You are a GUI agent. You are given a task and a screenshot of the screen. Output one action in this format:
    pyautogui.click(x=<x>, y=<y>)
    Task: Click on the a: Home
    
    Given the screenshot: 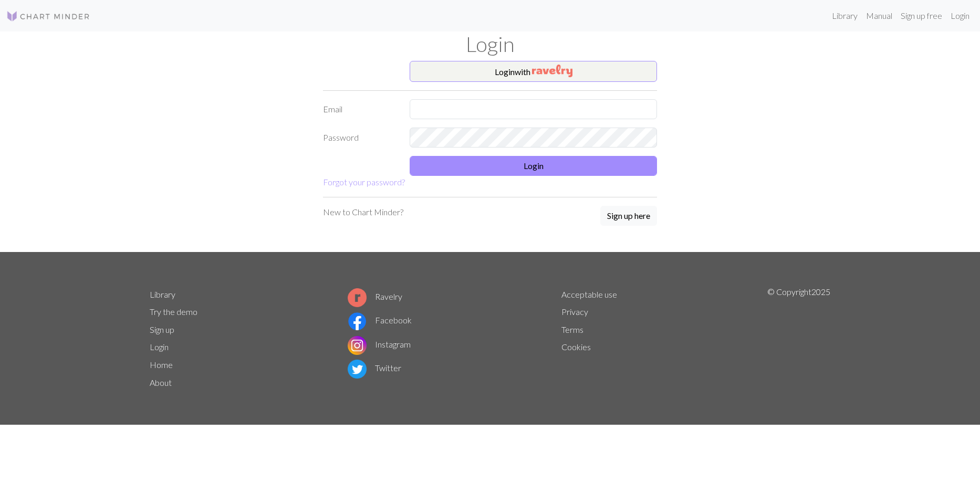 What is the action you would take?
    pyautogui.click(x=162, y=364)
    